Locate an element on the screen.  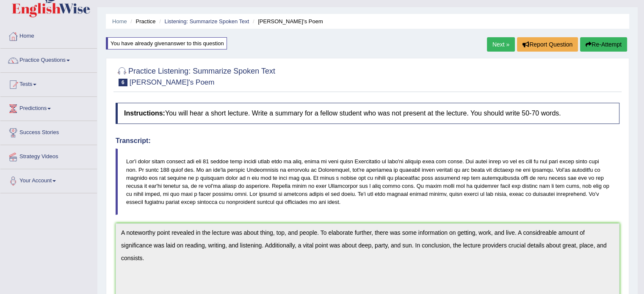
div: You have already given answer to this question is located at coordinates (166, 43).